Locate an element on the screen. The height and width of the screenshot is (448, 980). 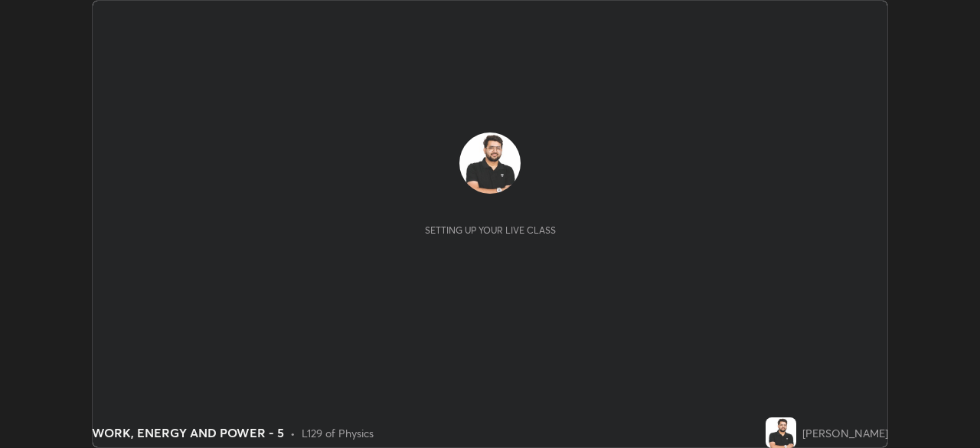
div: Setting up your live class is located at coordinates (490, 229).